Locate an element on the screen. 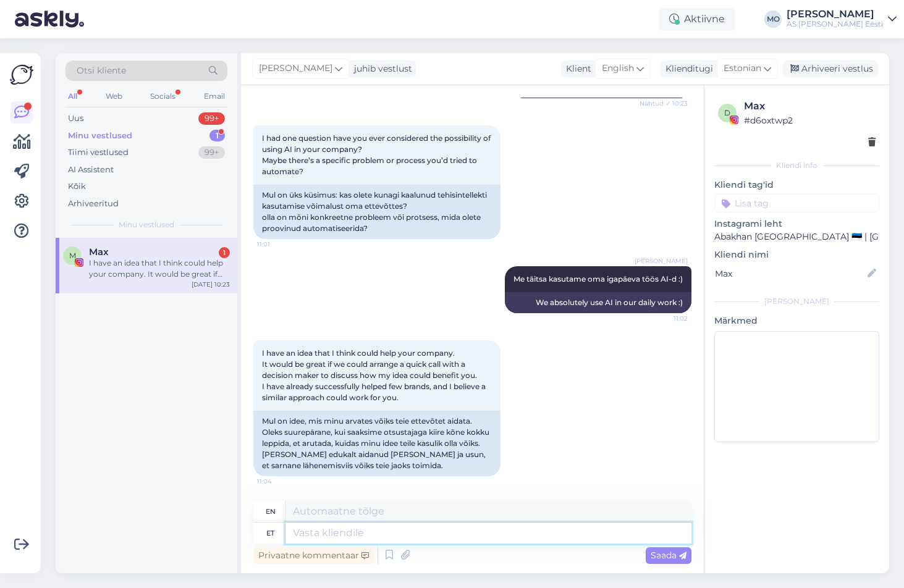  div: Arhiveeri vestlus is located at coordinates (830, 68).